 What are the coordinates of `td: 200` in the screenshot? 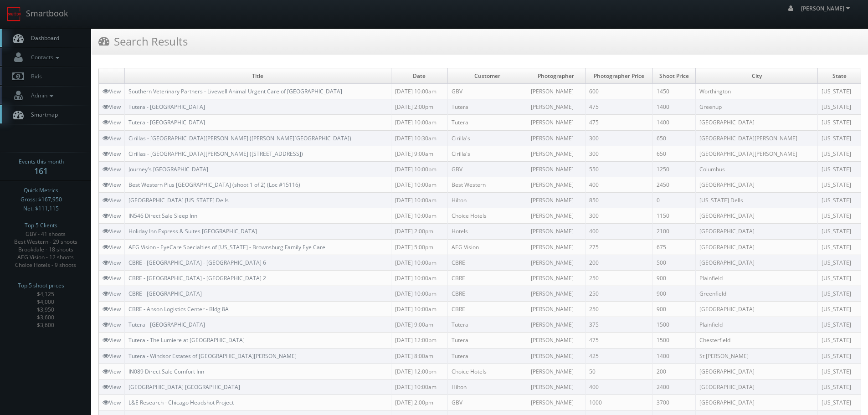 It's located at (619, 262).